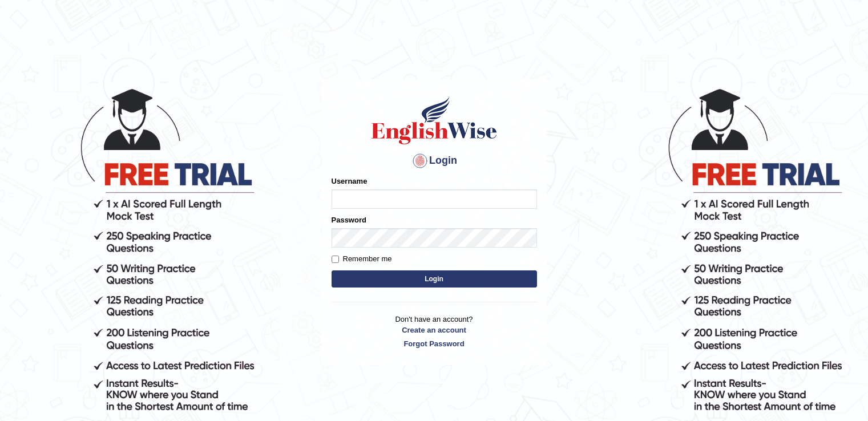  Describe the element at coordinates (434, 120) in the screenshot. I see `img: Logo of English Wise sign in for intelligent practice with AI` at that location.